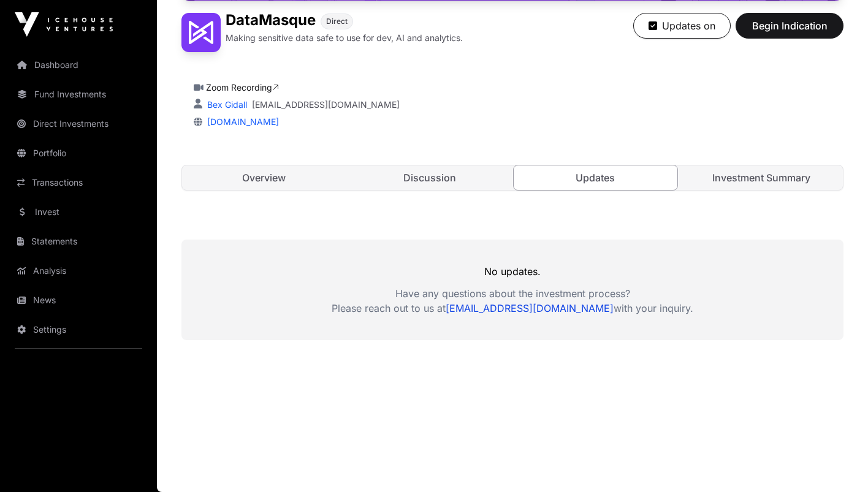 The width and height of the screenshot is (868, 492). Describe the element at coordinates (201, 32) in the screenshot. I see `img: DataMasque` at that location.